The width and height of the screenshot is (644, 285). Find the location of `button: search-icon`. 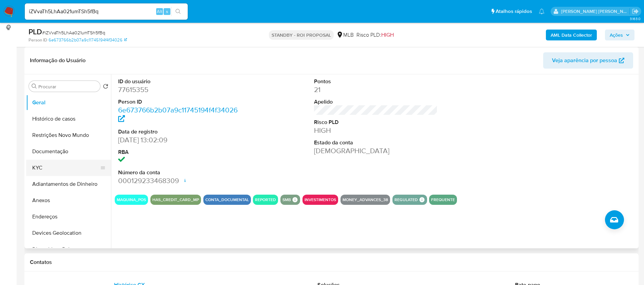

button: search-icon is located at coordinates (178, 12).